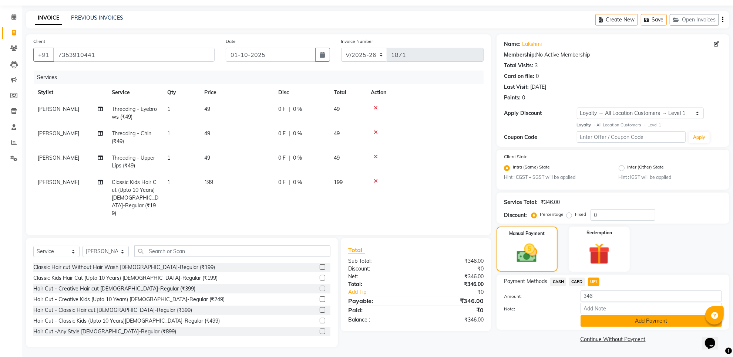 The width and height of the screenshot is (733, 357). What do you see at coordinates (133, 162) in the screenshot?
I see `span: Threading - Upper Lips (₹49)` at bounding box center [133, 162].